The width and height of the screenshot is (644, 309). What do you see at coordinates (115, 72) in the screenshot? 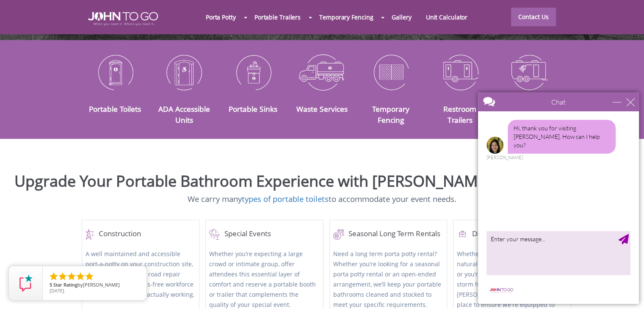
I see `img: Portable-Toilets-icon_N.png` at bounding box center [115, 72].